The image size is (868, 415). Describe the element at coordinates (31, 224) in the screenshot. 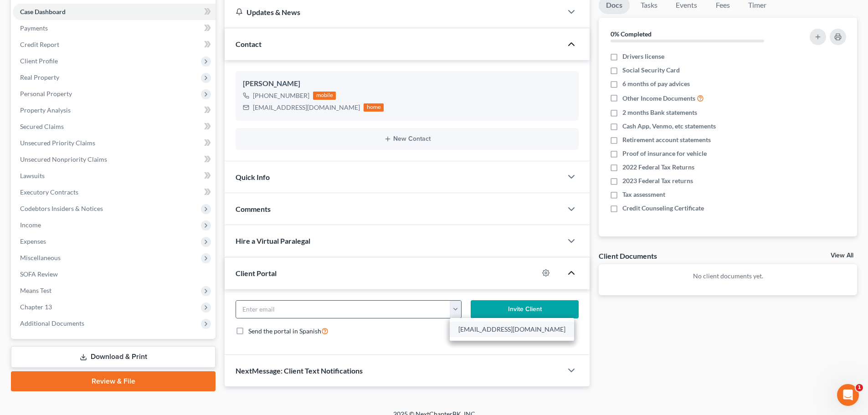

I see `span: Income` at that location.